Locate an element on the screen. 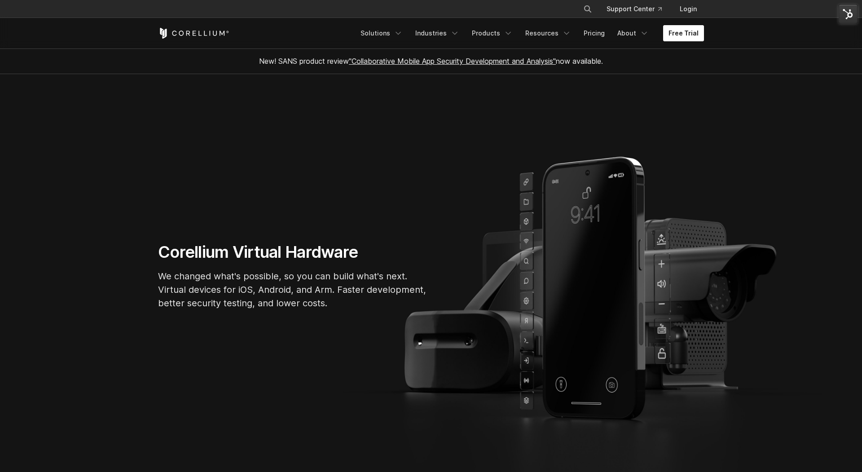 This screenshot has height=472, width=862. img: HubSpot Tools Menu Toggle is located at coordinates (848, 14).